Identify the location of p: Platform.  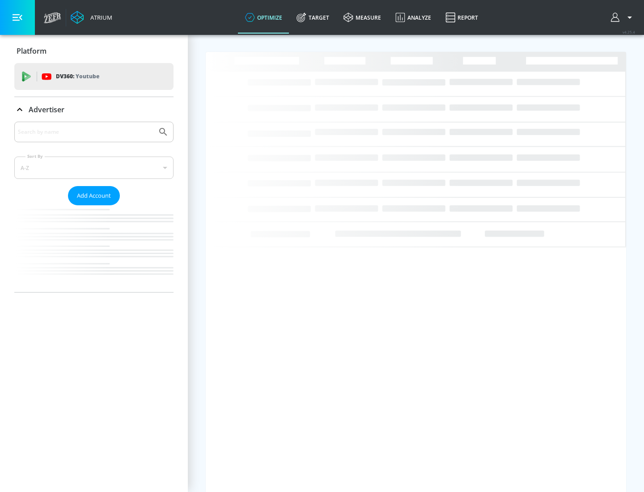
(31, 51).